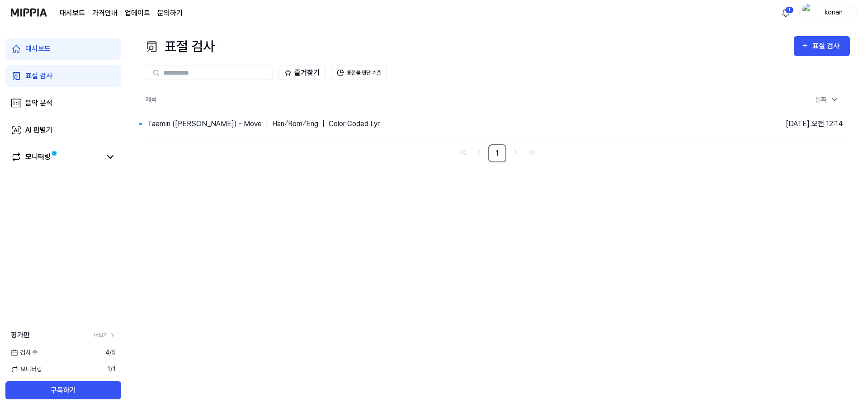 The height and width of the screenshot is (412, 868). Describe the element at coordinates (790, 10) in the screenshot. I see `div: 1` at that location.